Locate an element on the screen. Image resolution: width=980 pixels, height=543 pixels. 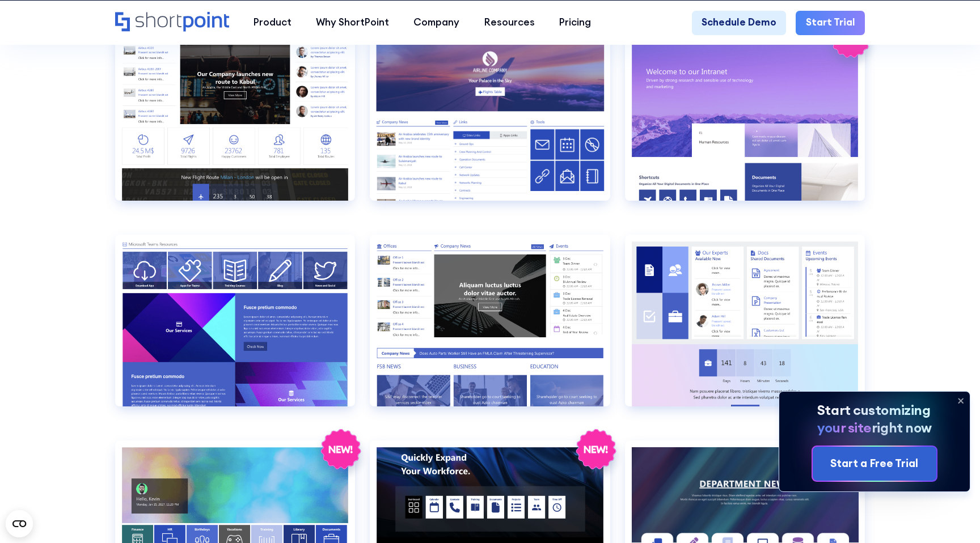
button: Open CMP widget is located at coordinates (19, 524).